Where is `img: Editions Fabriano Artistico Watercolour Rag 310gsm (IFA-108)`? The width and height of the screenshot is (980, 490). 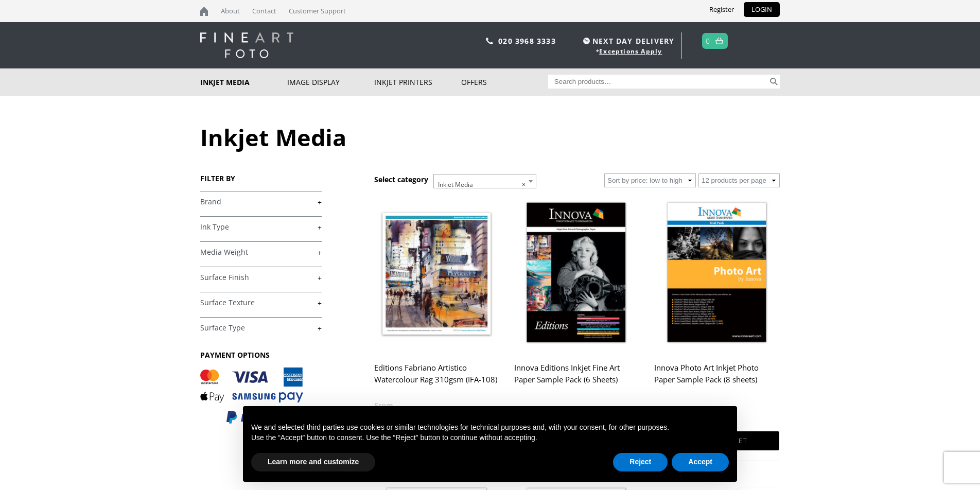
img: Editions Fabriano Artistico Watercolour Rag 310gsm (IFA-108) is located at coordinates (437, 273).